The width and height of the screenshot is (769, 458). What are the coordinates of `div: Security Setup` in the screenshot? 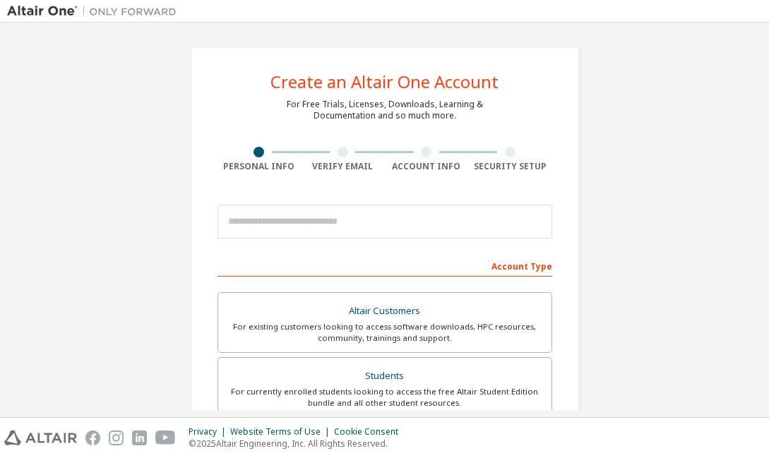 It's located at (510, 167).